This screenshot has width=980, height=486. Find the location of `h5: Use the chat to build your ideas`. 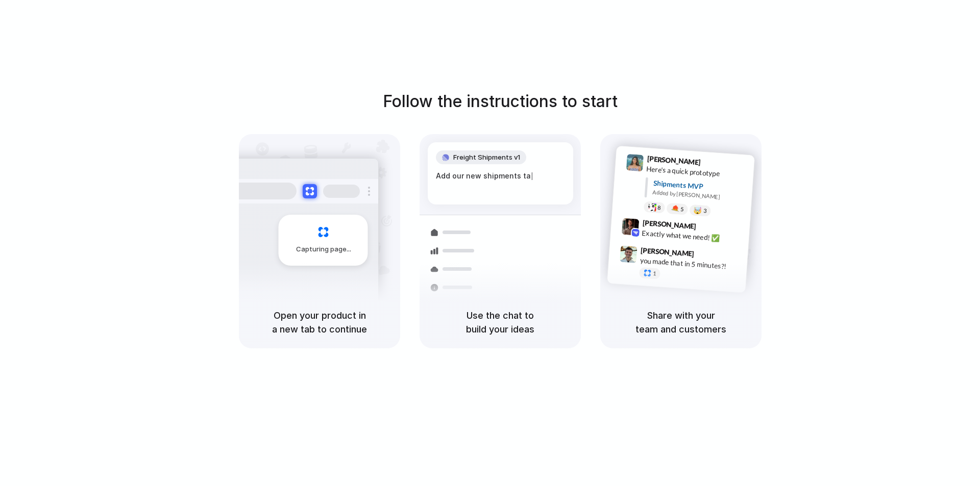

h5: Use the chat to build your ideas is located at coordinates (500, 322).